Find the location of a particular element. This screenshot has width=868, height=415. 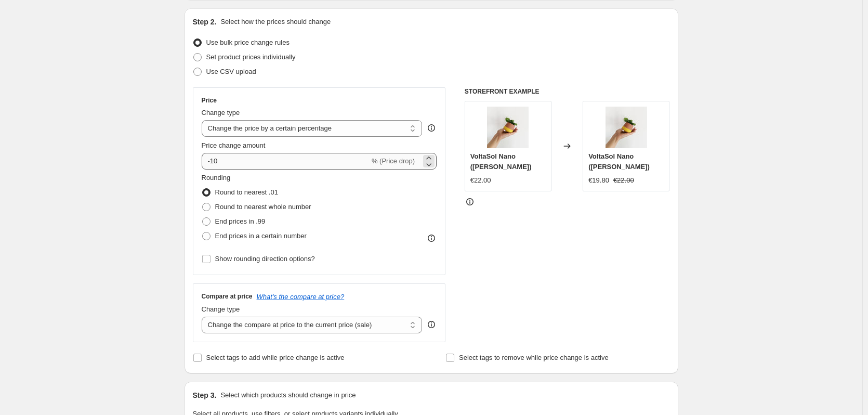

span: End prices in .99 is located at coordinates (240, 221).